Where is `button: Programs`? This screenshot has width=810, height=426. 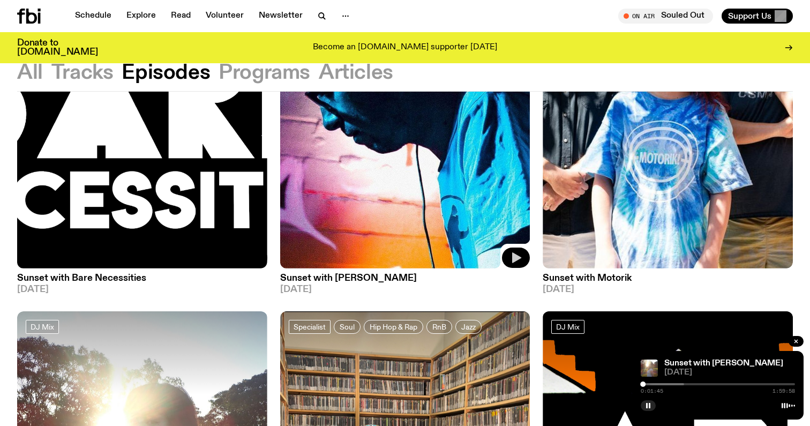 button: Programs is located at coordinates (264, 73).